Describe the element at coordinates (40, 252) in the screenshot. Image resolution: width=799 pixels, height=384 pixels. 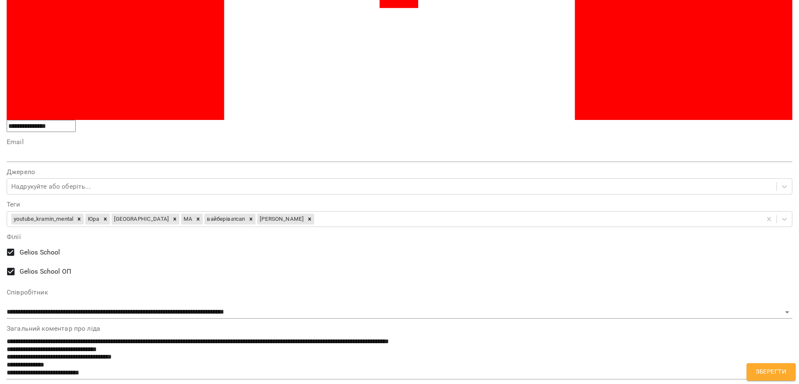
I see `span: Gelios School` at that location.